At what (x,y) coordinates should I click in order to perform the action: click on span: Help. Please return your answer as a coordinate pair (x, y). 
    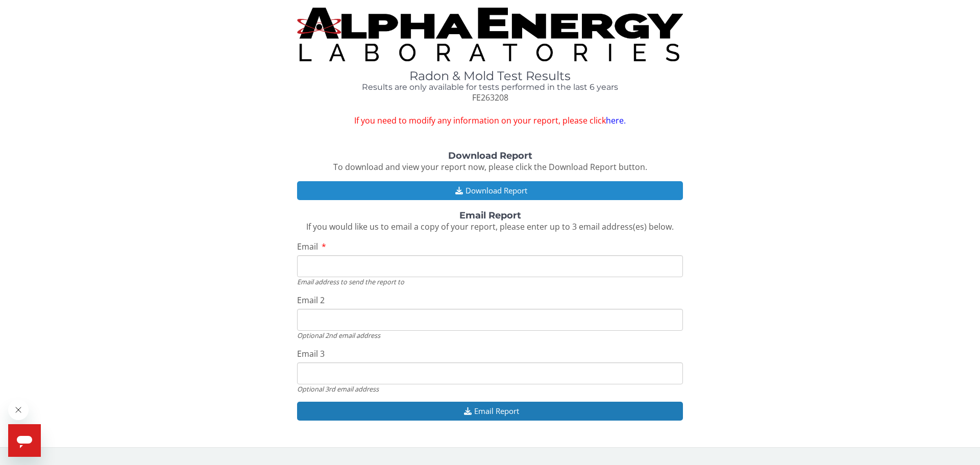
    Looking at the image, I should click on (14, 11).